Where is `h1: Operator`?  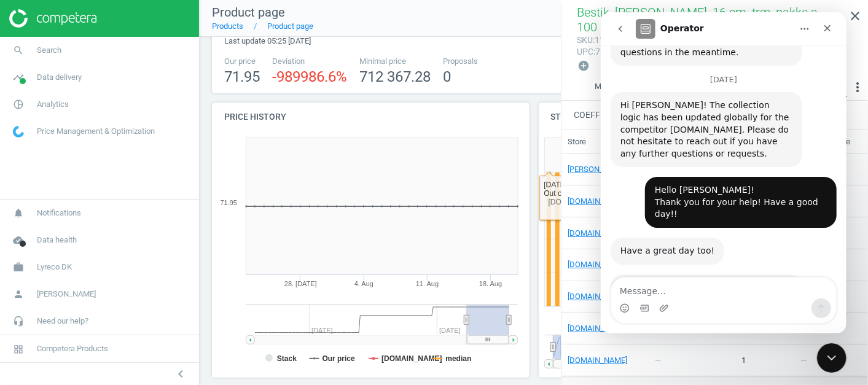 h1: Operator is located at coordinates (81, 16).